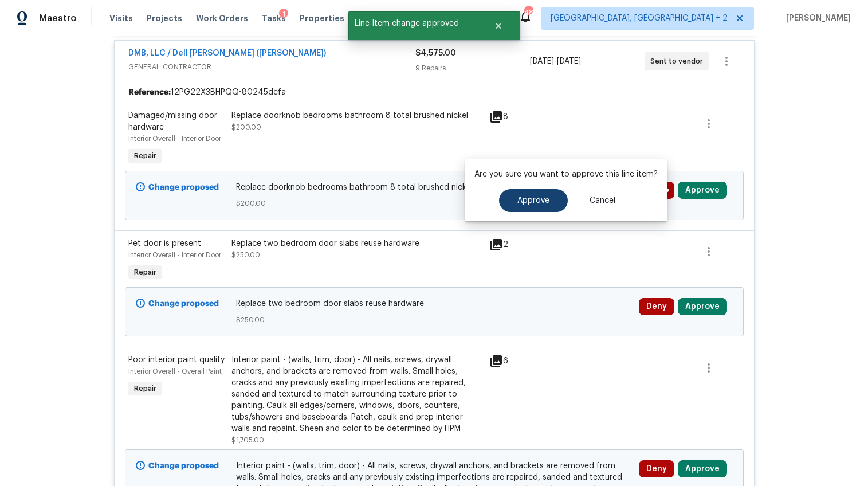 The width and height of the screenshot is (868, 486). What do you see at coordinates (165, 244) in the screenshot?
I see `span: Pet door is present` at bounding box center [165, 244].